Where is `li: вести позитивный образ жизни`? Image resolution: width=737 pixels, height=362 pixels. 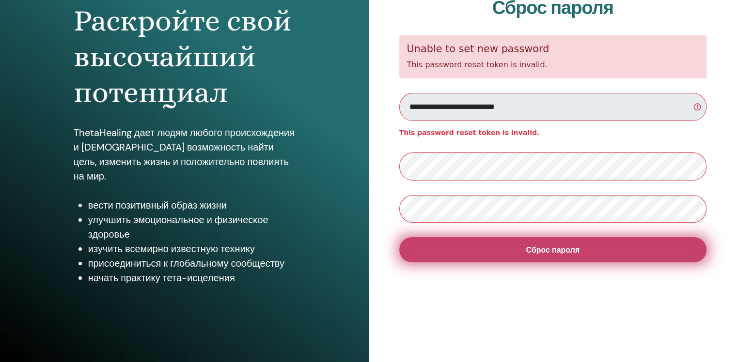
li: вести позитивный образ жизни is located at coordinates (191, 205).